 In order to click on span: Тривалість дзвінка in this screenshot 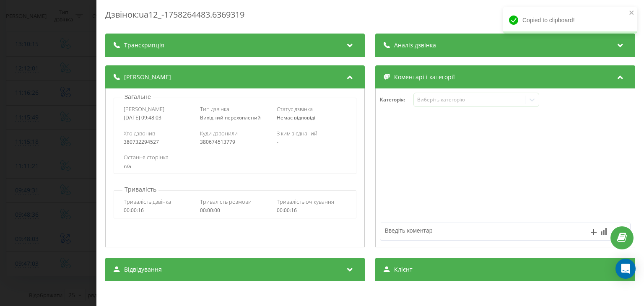, I will do `click(147, 201)`.